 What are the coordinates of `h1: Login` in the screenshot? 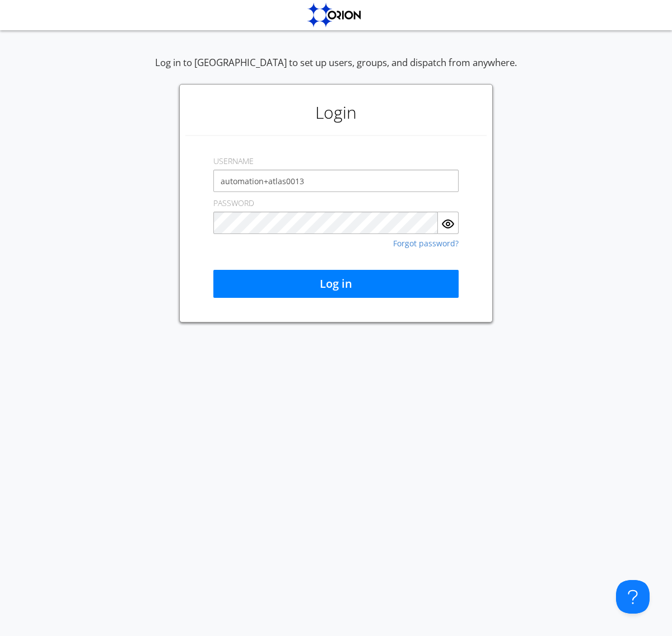 It's located at (336, 113).